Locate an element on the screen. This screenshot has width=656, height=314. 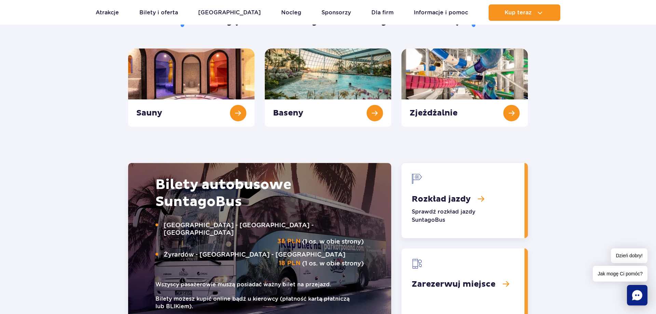
a: Nocleg is located at coordinates (291, 13).